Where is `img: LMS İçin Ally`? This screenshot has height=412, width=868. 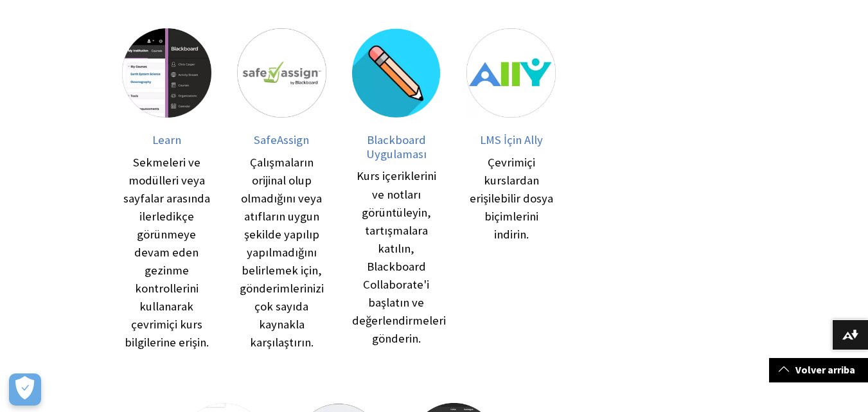 img: LMS İçin Ally is located at coordinates (511, 73).